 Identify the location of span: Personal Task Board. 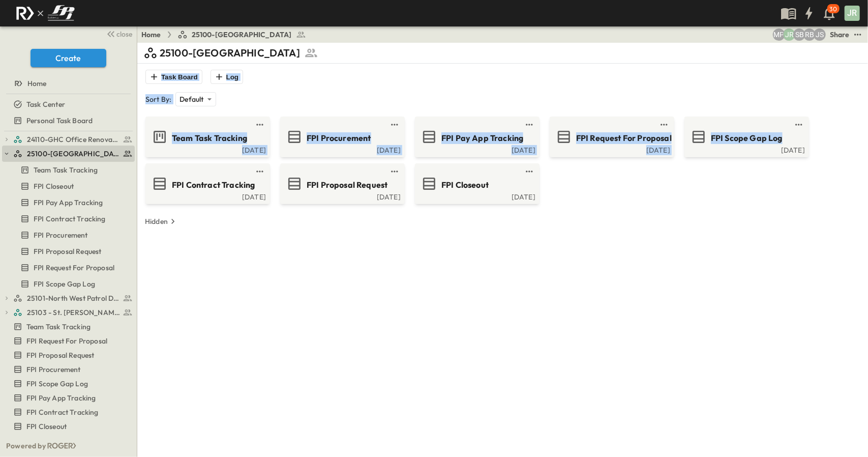
(59, 120).